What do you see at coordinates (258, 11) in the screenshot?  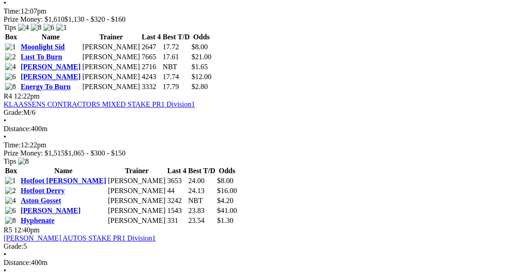 I see `div: 12:07pm` at bounding box center [258, 11].